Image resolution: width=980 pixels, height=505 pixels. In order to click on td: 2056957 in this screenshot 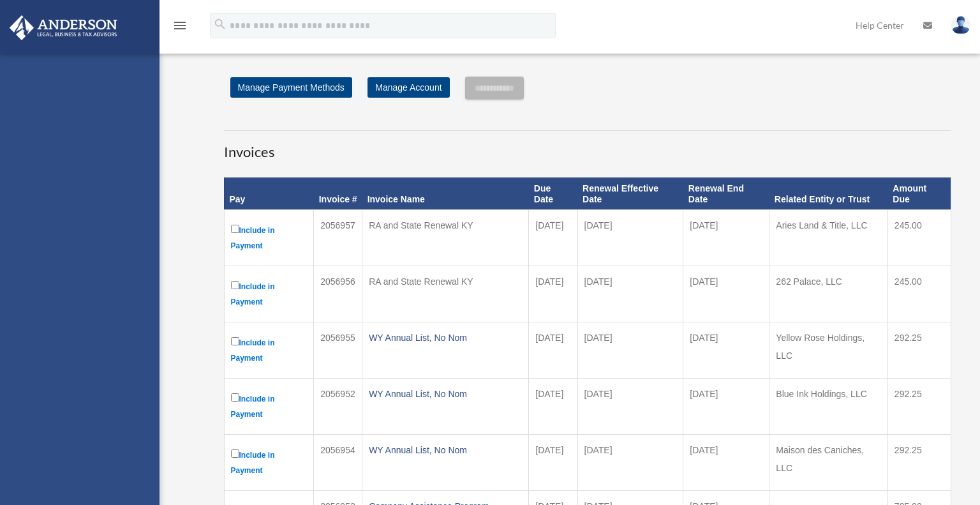, I will do `click(338, 238)`.